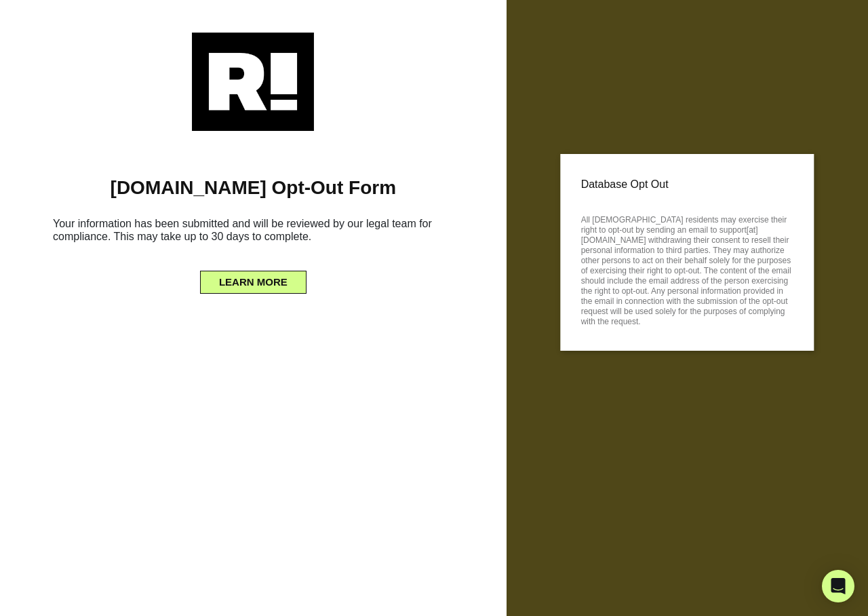  Describe the element at coordinates (838, 586) in the screenshot. I see `div: Open Intercom Messenger` at that location.